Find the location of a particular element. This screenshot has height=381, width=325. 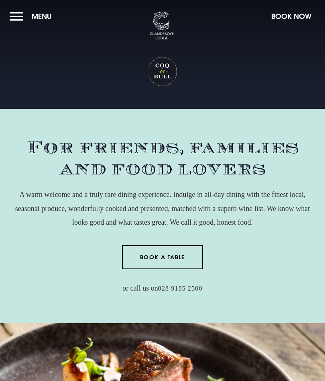

a: Book a Table is located at coordinates (163, 257).